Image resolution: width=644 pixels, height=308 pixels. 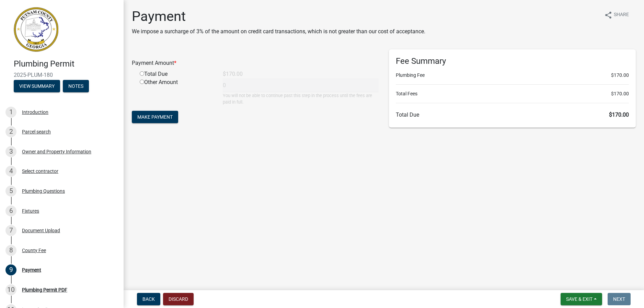 What do you see at coordinates (513, 75) in the screenshot?
I see `li: Plumbing Fee` at bounding box center [513, 75].